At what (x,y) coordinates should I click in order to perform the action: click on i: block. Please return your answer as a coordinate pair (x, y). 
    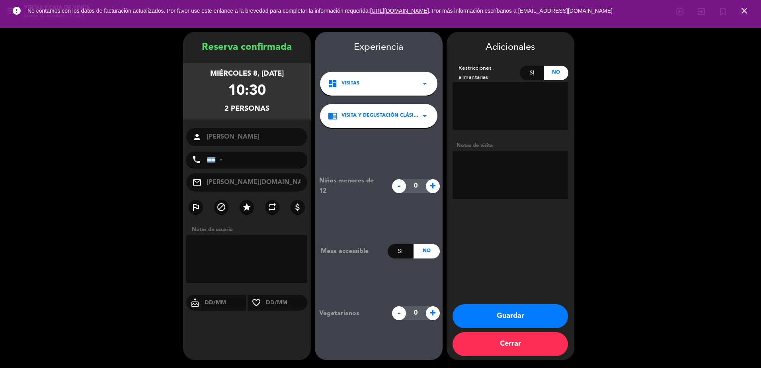
    Looking at the image, I should click on (221, 207).